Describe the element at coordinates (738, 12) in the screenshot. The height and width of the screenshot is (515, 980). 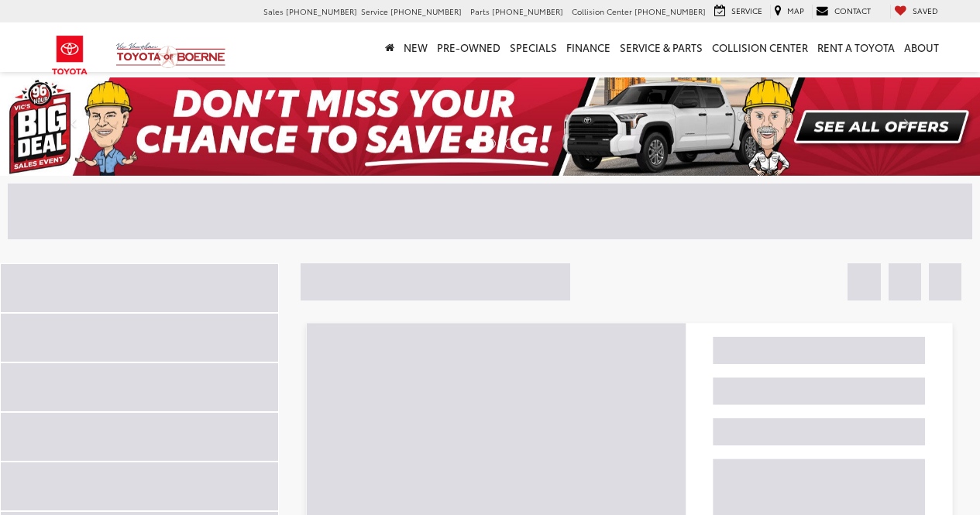
I see `a: Service` at that location.